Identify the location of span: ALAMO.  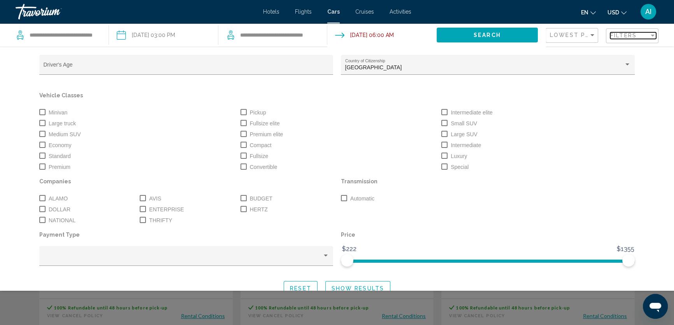
(58, 198).